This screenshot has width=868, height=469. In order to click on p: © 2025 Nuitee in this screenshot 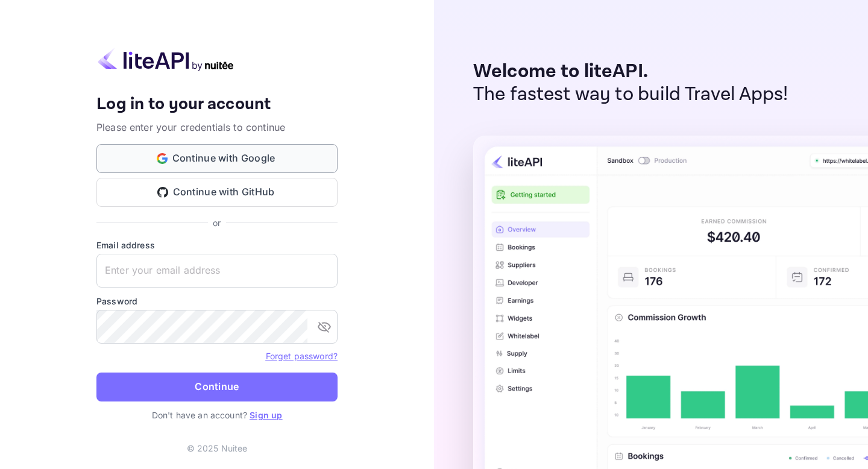, I will do `click(217, 448)`.